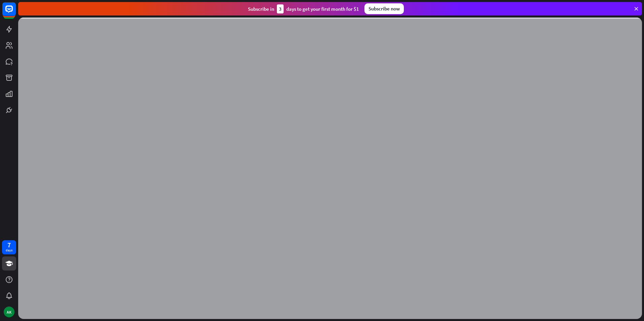 The image size is (644, 321). I want to click on div: 3, so click(280, 9).